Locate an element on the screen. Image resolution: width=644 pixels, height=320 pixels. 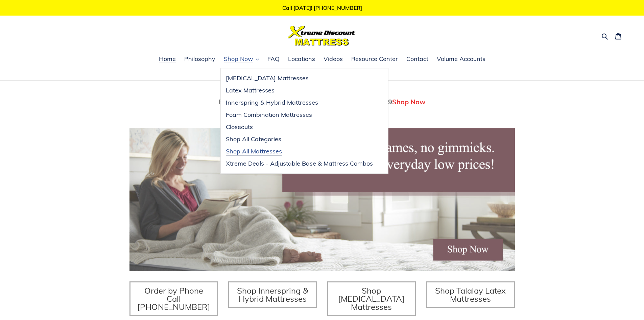
span: Home is located at coordinates (168, 59).